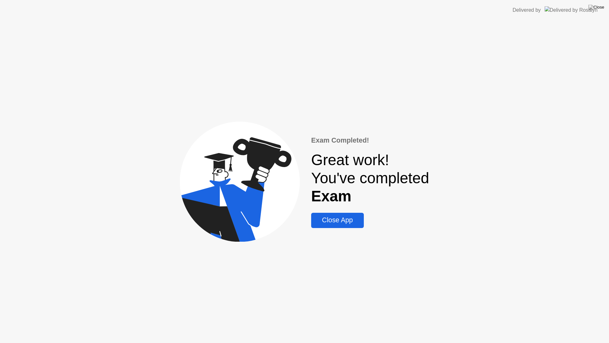  Describe the element at coordinates (370, 140) in the screenshot. I see `div: Exam Completed!` at that location.